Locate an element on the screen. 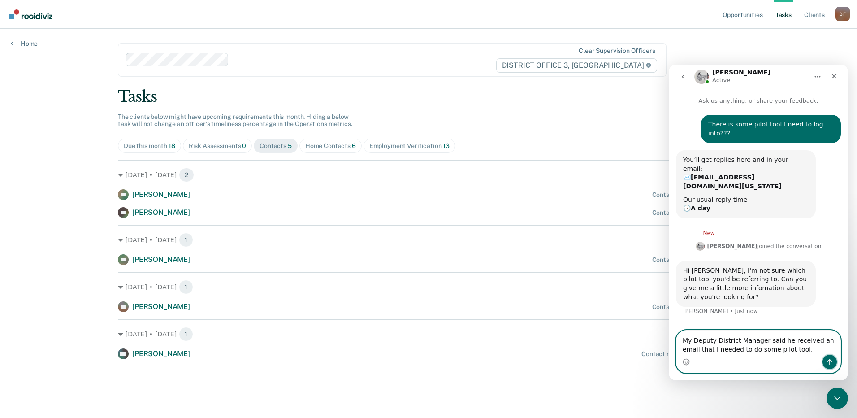 The height and width of the screenshot is (418, 857). div: Clear supervision officers is located at coordinates (617, 51).